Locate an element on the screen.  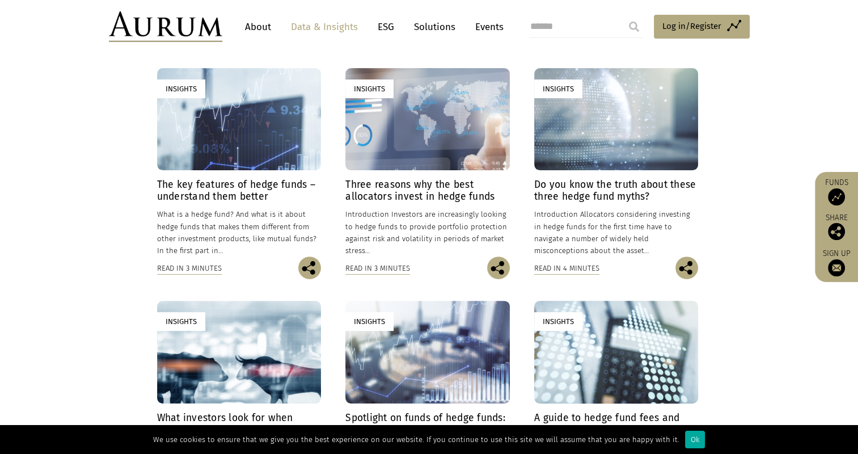
h4: What investors look for when selecting hedge funds is located at coordinates (239, 424).